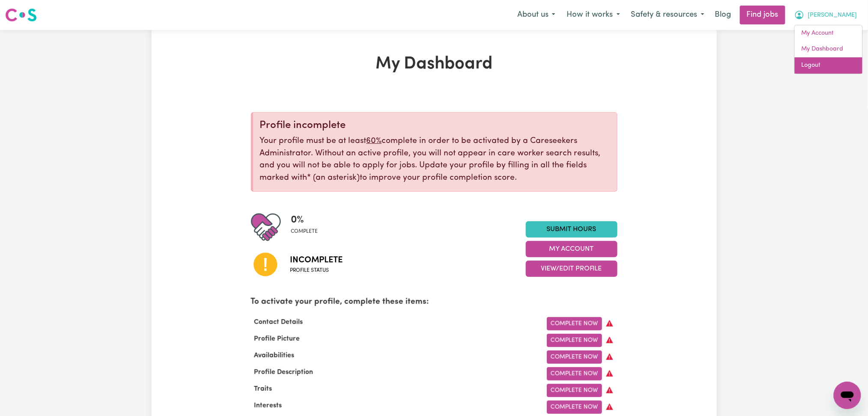  I want to click on button: Safety & resources, so click(668, 15).